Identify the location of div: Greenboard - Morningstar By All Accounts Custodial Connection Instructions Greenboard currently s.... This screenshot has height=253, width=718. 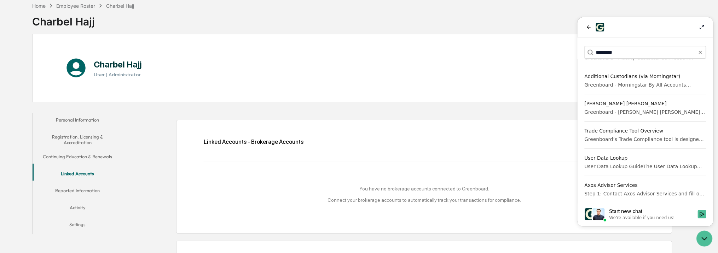
(68, 68).